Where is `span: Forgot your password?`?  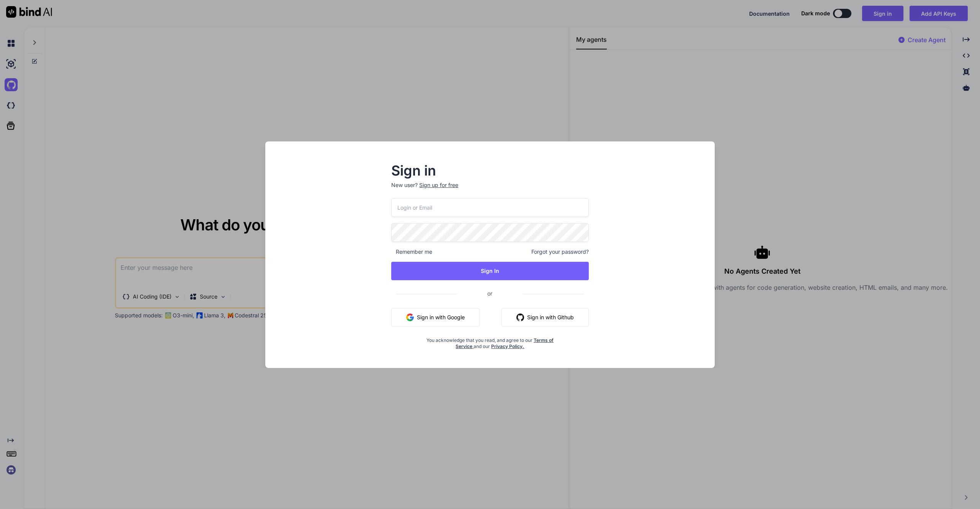
span: Forgot your password? is located at coordinates (560, 252).